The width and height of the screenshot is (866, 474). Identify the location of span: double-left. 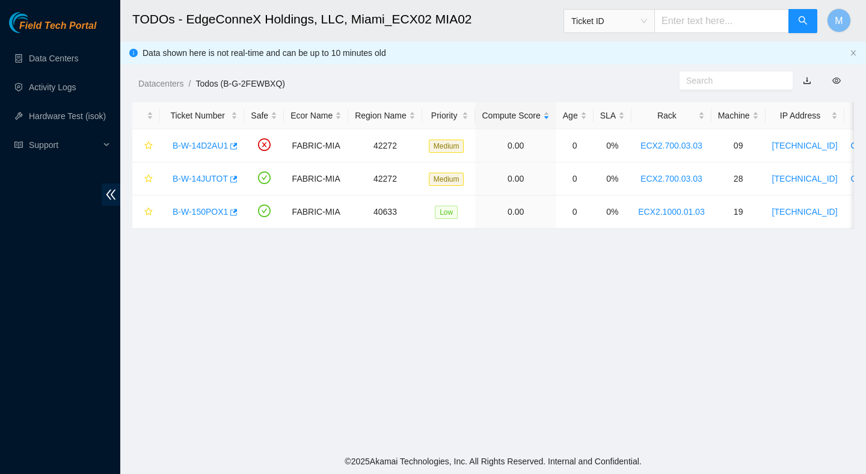
(111, 194).